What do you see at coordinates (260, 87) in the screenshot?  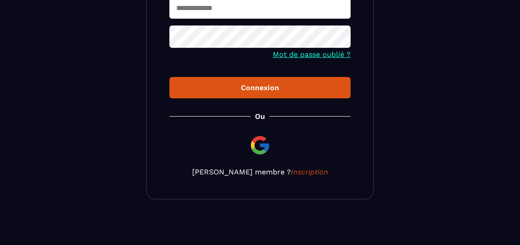 I see `button: Connexion` at bounding box center [260, 87].